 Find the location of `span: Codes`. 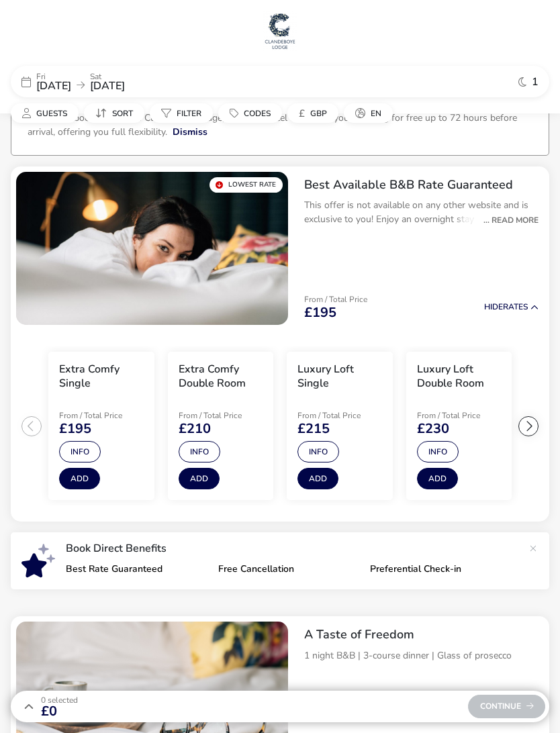

span: Codes is located at coordinates (257, 113).